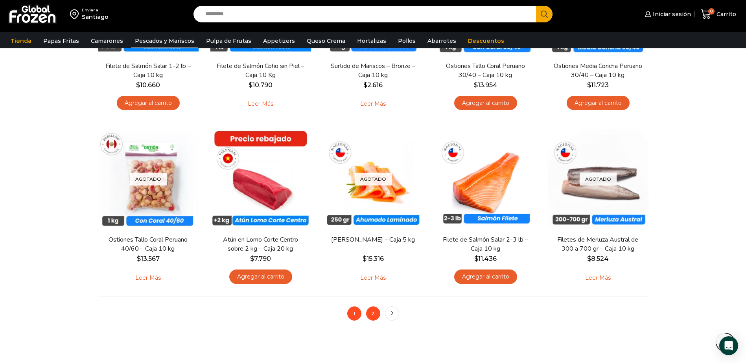 This screenshot has width=746, height=363. Describe the element at coordinates (597, 278) in the screenshot. I see `a: Leé más sobre “Filetes de Merluza Austral de 300 a 700 gr - Caja 10 kg”` at that location.